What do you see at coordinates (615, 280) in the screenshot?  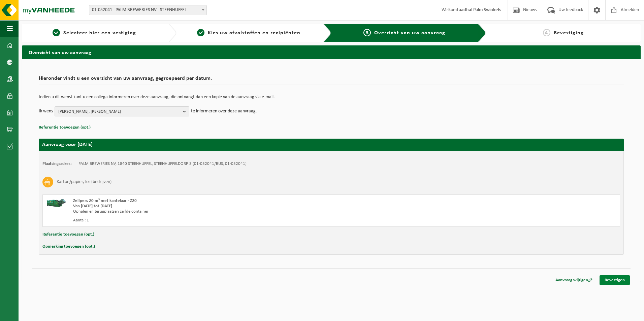 I see `a: Bevestigen` at bounding box center [615, 280].